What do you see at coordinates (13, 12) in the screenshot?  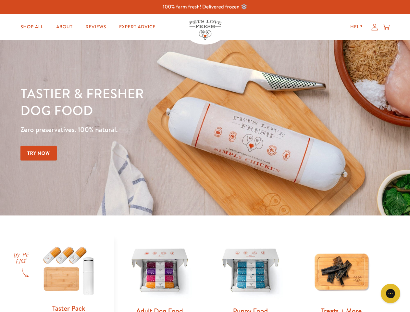 I see `button: Gorgias live chat` at bounding box center [13, 12].